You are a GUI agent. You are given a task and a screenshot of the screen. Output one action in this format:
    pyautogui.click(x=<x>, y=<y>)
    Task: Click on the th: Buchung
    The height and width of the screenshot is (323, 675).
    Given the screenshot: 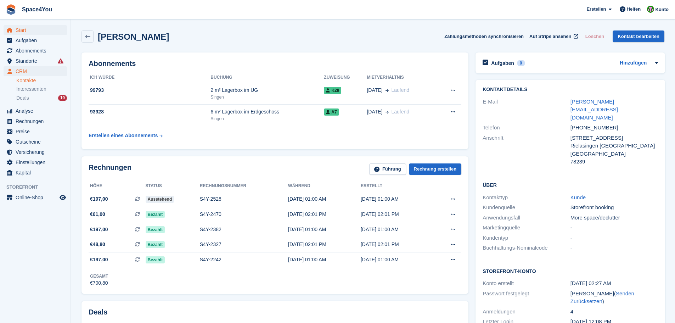 What is the action you would take?
    pyautogui.click(x=267, y=78)
    